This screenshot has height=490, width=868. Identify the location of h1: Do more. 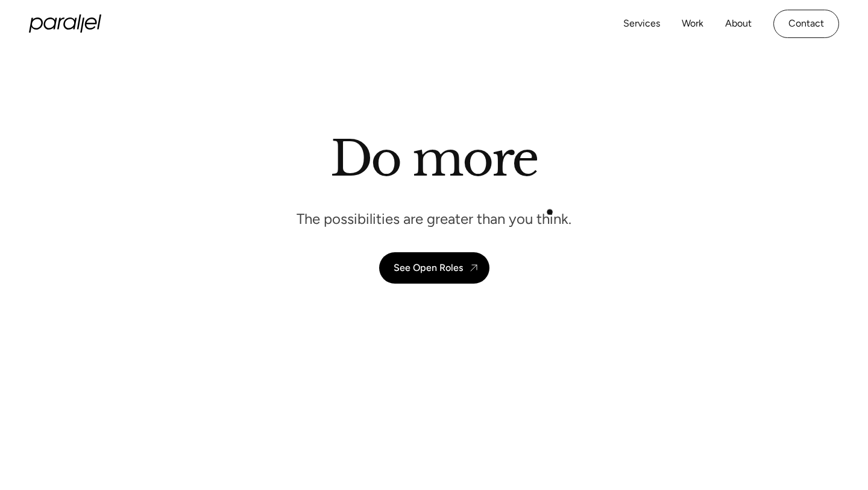
(434, 159).